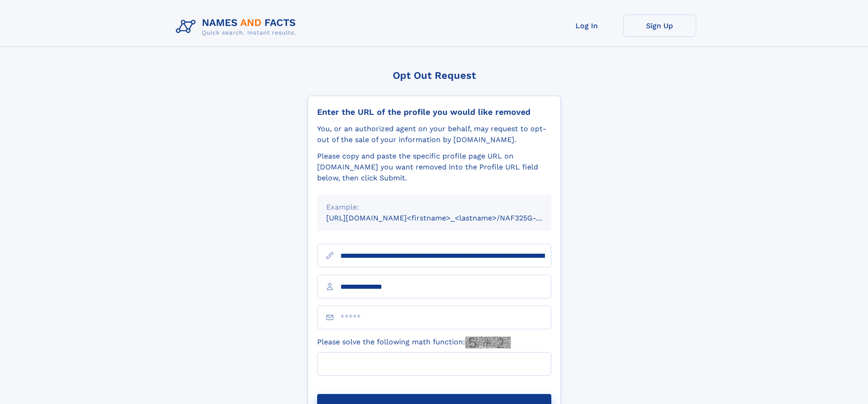 The image size is (868, 404). Describe the element at coordinates (434, 134) in the screenshot. I see `div: You, or an authorized agent on your behalf, may request to opt-out of the sale of your informatio...` at that location.